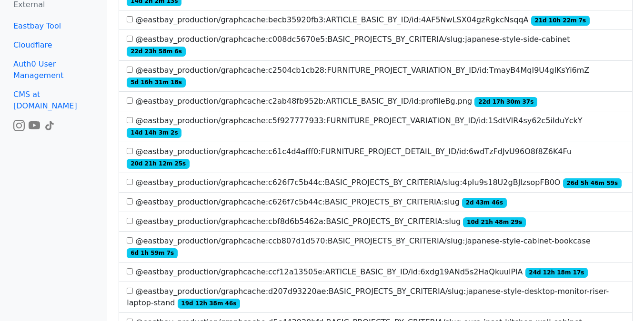  What do you see at coordinates (375, 76) in the screenshot?
I see `label: @eastbay_production/graphcache:c2504cb1cb28:FURNITURE_PROJECT_VARIATION_BY_ID/id:TmayB4MqI9U4gIKs...` at bounding box center [375, 76].